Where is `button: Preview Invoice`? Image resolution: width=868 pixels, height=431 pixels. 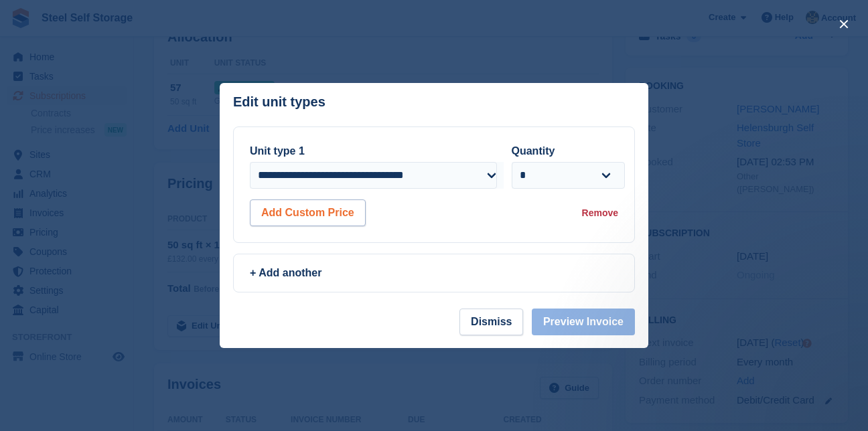
button: Preview Invoice is located at coordinates (584, 322).